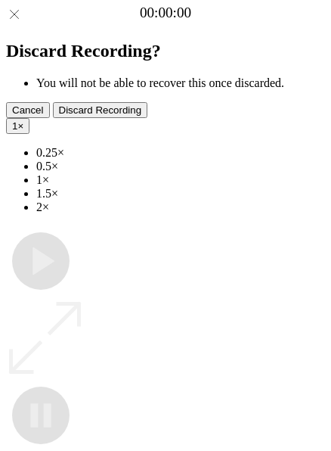 The width and height of the screenshot is (331, 451). I want to click on li: 0.25×, so click(181, 153).